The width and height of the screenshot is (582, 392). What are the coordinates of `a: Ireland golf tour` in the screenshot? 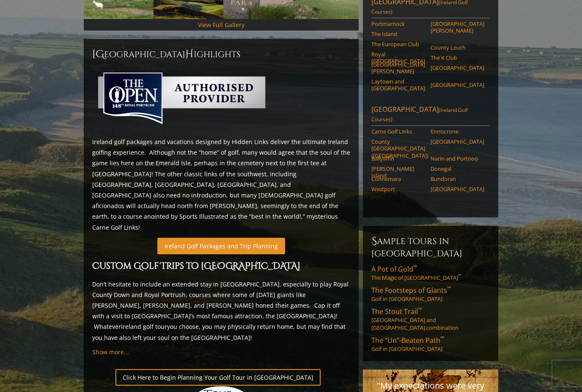 It's located at (144, 326).